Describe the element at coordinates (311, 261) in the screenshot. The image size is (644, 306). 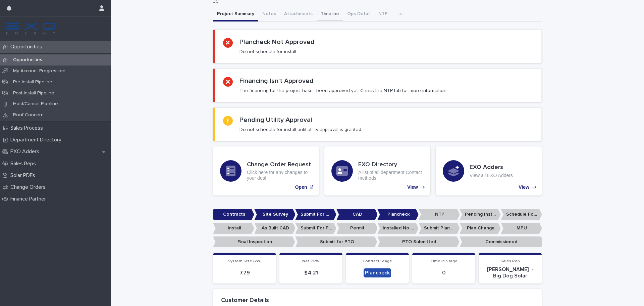
I see `span: Net PPW` at that location.